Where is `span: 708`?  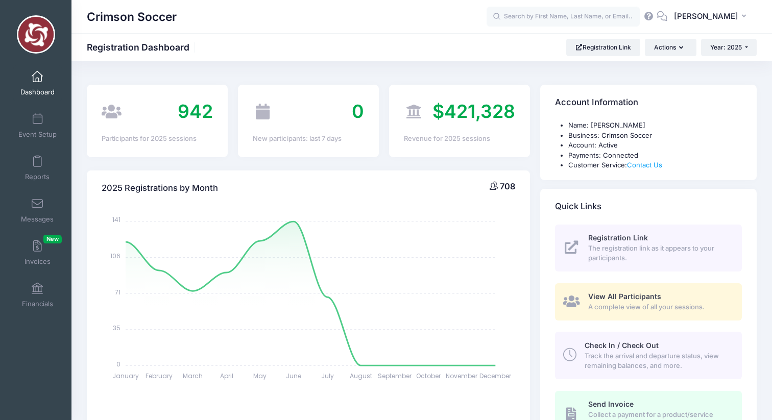
span: 708 is located at coordinates (508, 186).